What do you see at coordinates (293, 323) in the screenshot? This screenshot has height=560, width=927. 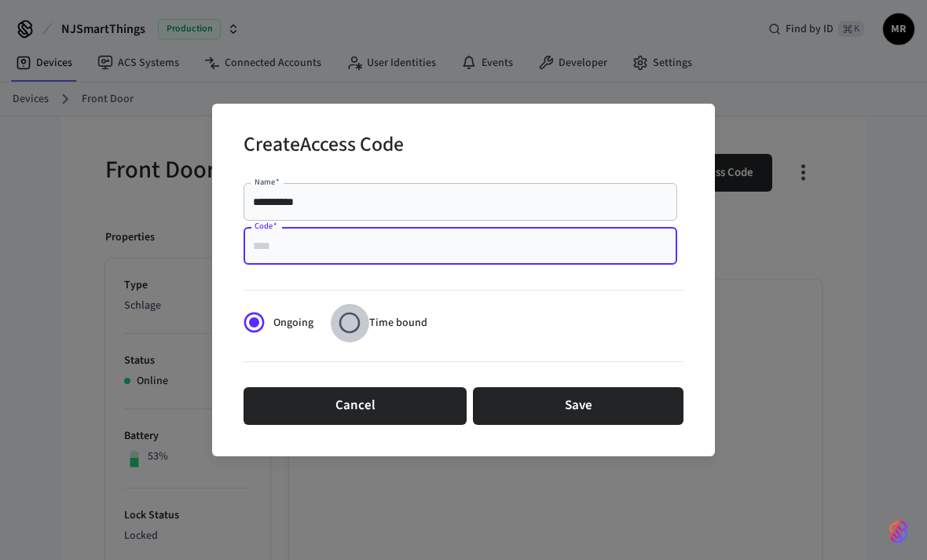 I see `span: Ongoing` at bounding box center [293, 323].